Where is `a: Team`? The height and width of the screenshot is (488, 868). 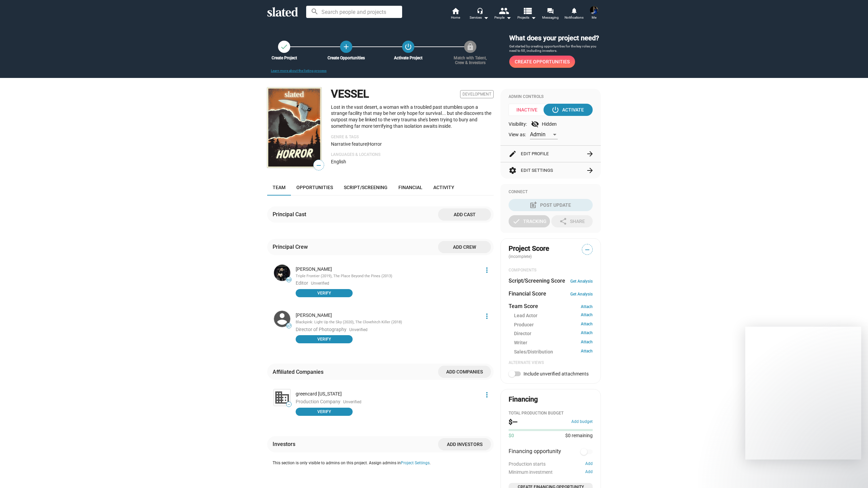 a: Team is located at coordinates (279, 187).